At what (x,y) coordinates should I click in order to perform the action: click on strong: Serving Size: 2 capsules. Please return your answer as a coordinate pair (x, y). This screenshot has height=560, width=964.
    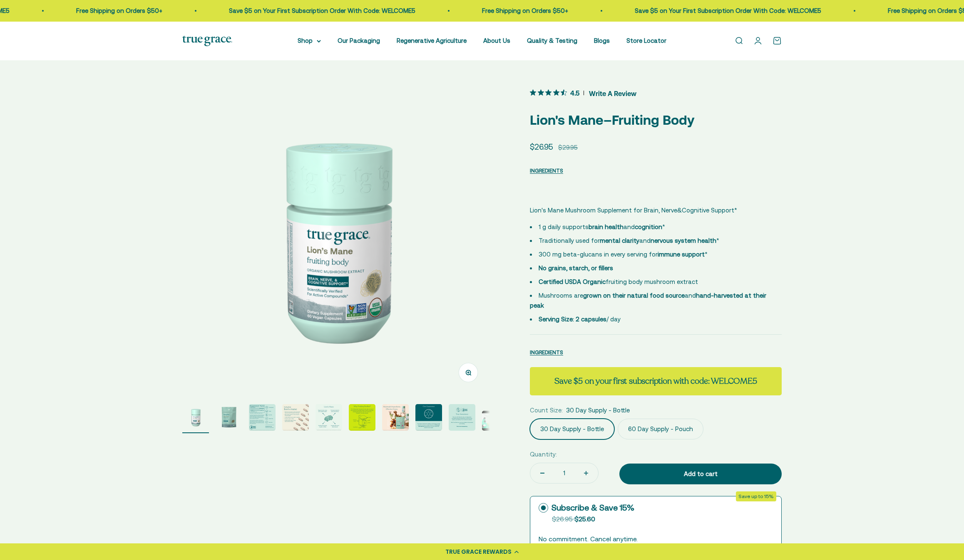
    Looking at the image, I should click on (572, 319).